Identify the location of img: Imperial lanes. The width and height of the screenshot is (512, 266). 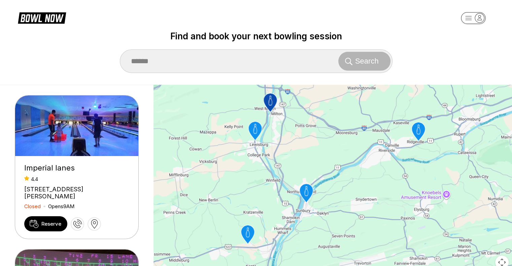
(77, 126).